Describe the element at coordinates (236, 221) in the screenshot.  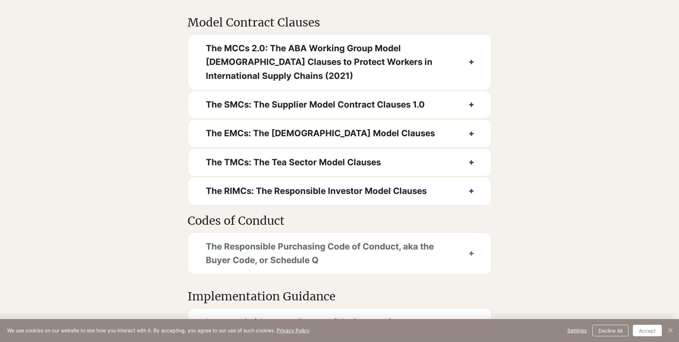
I see `span: Codes of Conduct` at that location.